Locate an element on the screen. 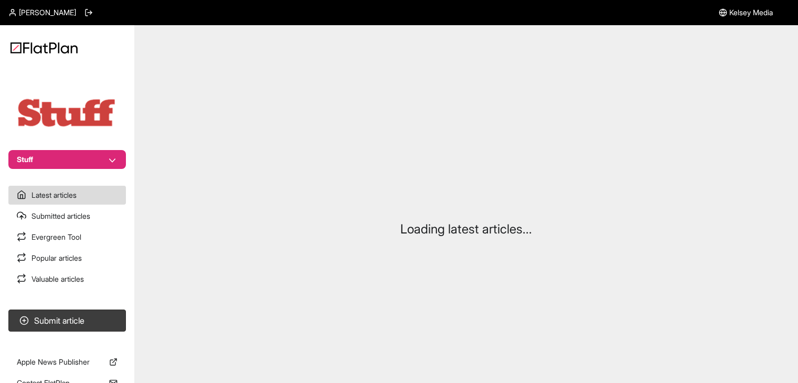  a: Valuable articles is located at coordinates (67, 279).